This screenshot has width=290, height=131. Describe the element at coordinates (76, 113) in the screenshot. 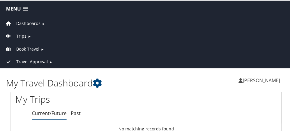

I see `a: Past` at that location.